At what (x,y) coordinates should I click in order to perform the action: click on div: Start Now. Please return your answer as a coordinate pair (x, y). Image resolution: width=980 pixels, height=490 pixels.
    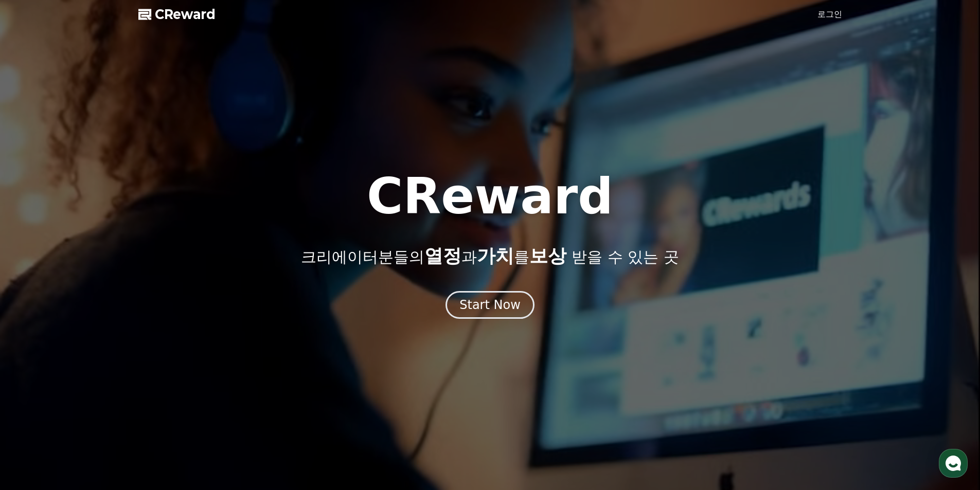
    Looking at the image, I should click on (490, 305).